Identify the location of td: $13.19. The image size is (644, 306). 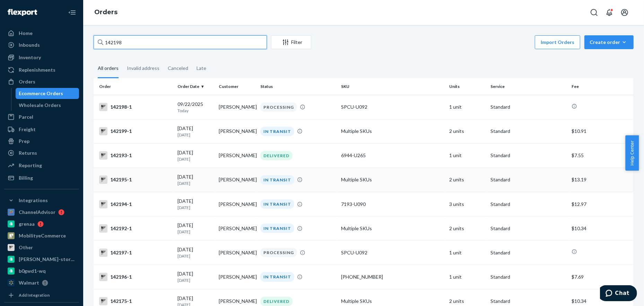
(601, 180).